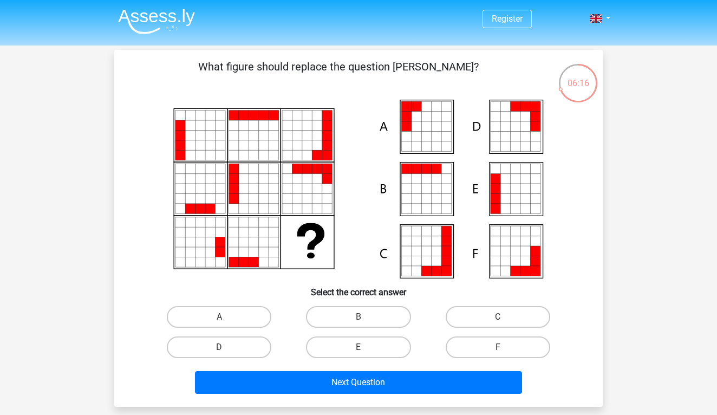  I want to click on label: F, so click(497, 347).